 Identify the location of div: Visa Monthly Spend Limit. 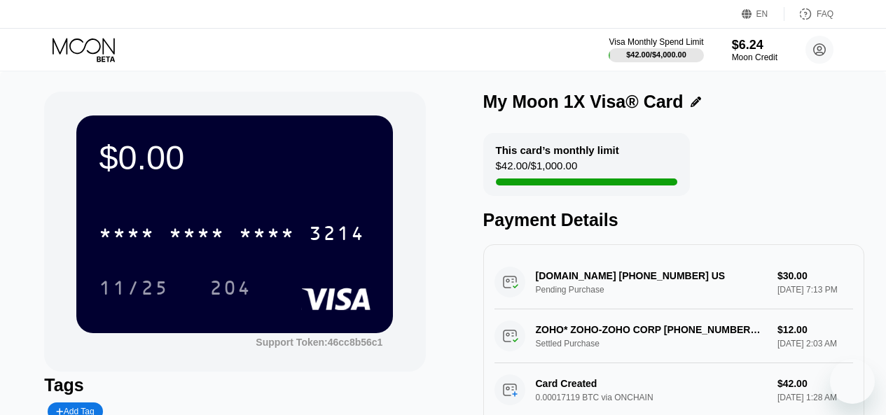
(656, 42).